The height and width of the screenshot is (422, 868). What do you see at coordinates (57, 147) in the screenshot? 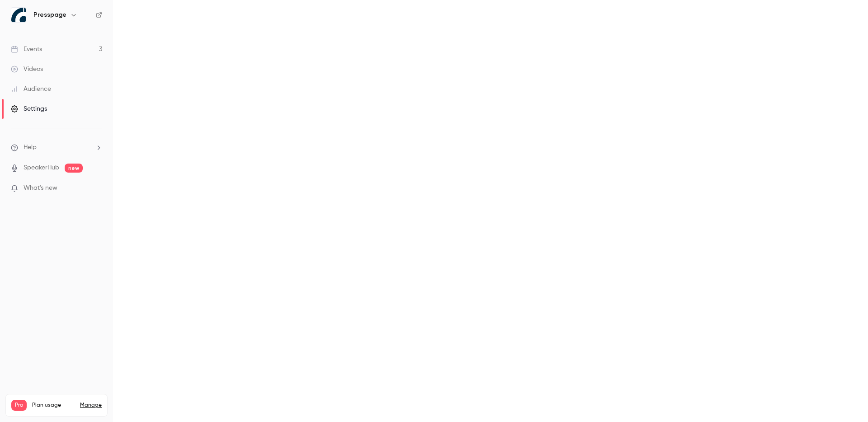
I see `li: help-dropdown-opener` at bounding box center [57, 147].